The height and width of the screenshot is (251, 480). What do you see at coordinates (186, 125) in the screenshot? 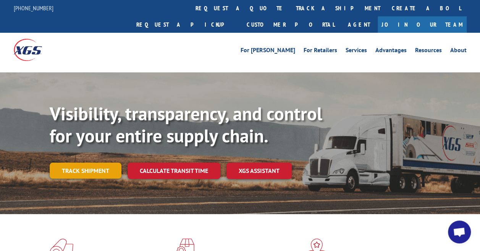
I see `b: Visibility, transparency, and control for your entire supply chain.` at bounding box center [186, 125].